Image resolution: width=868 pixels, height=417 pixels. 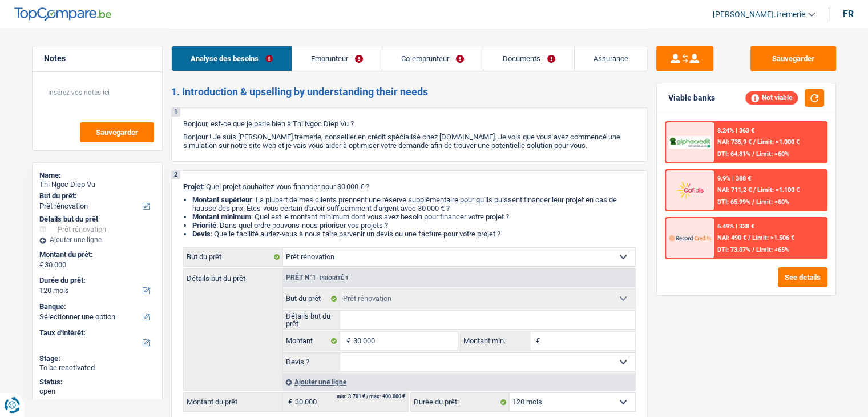 I want to click on p: Bonjour, est-ce que je parle bien à Thi Ngoc Diep Vu ?, so click(x=409, y=124).